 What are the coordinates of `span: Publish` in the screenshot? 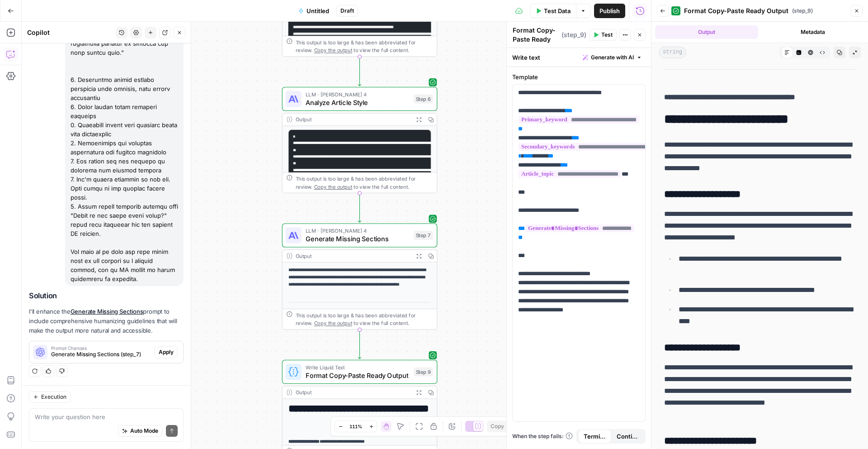 It's located at (609, 11).